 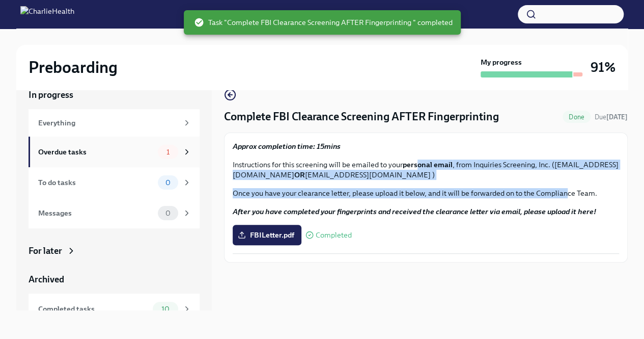 What do you see at coordinates (114, 309) in the screenshot?
I see `a: Completed tasks10` at bounding box center [114, 309].